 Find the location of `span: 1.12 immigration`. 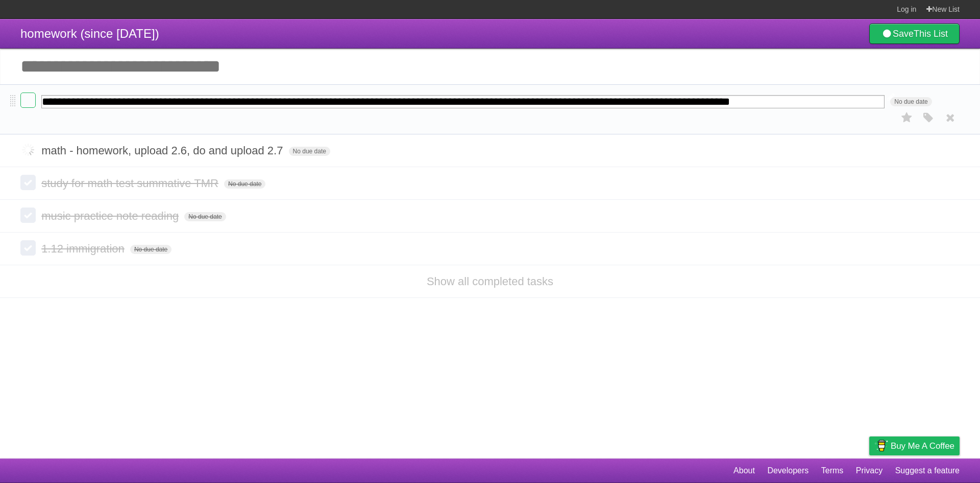

span: 1.12 immigration is located at coordinates (84, 249).